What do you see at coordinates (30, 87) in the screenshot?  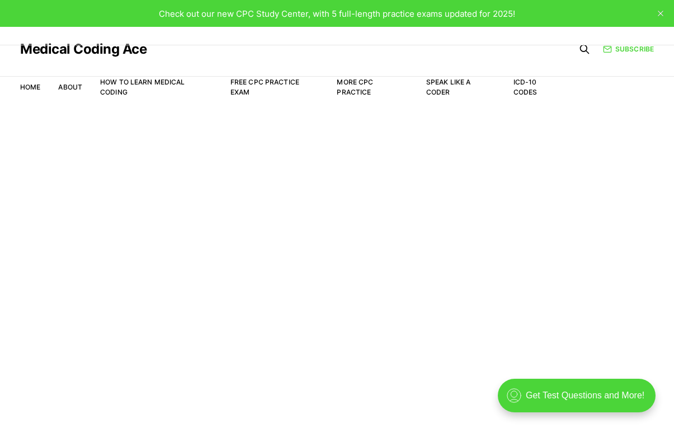 I see `a: Home` at bounding box center [30, 87].